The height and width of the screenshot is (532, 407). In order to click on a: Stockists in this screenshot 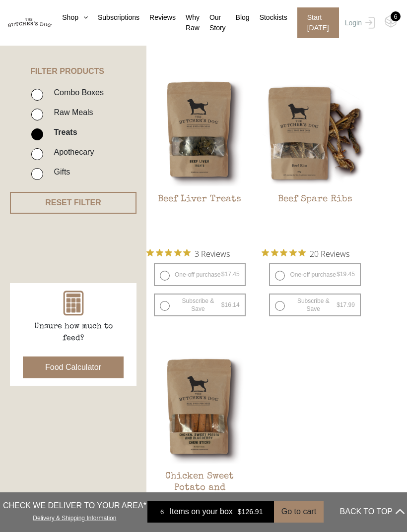, I will do `click(269, 18)`.